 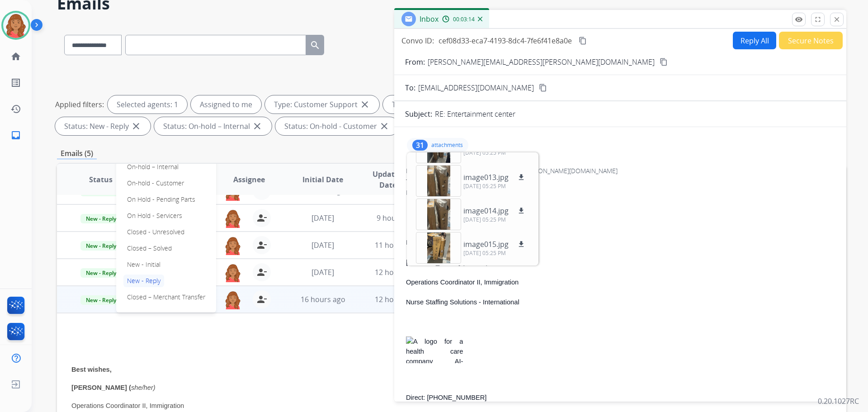 I want to click on span: Initial Date, so click(x=323, y=180).